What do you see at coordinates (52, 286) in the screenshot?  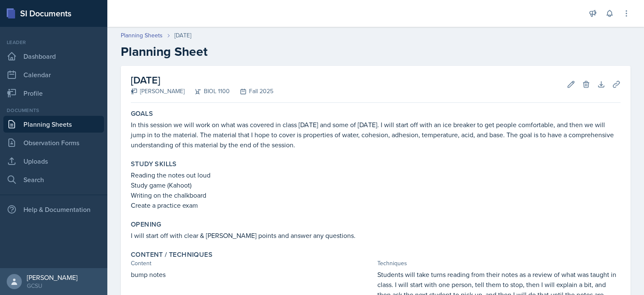 I see `div: GCSU` at bounding box center [52, 286].